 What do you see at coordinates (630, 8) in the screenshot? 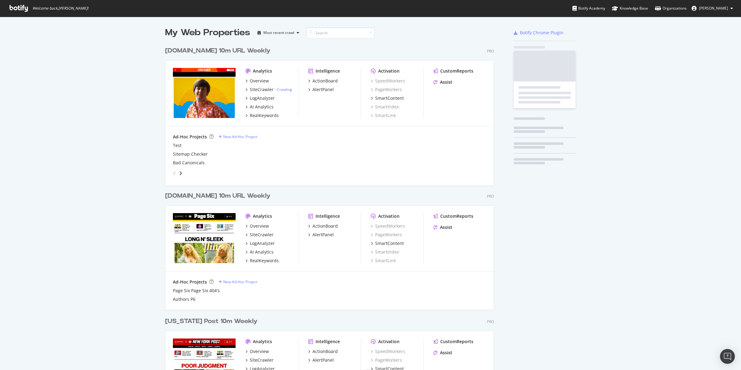
I see `div: Knowledge Base` at bounding box center [630, 8].